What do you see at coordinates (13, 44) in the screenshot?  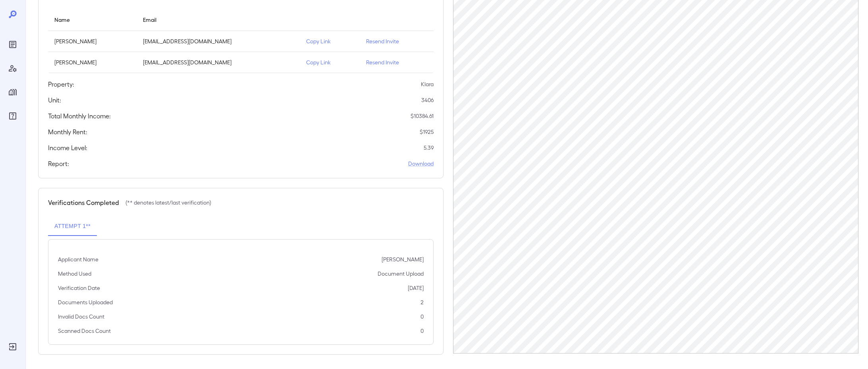 I see `div: Reports` at bounding box center [13, 44].